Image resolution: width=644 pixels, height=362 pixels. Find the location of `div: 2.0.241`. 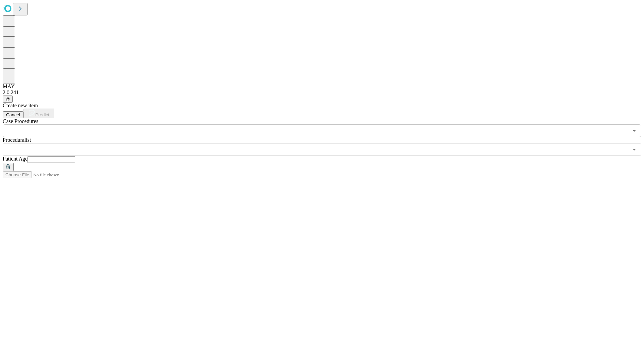

div: 2.0.241 is located at coordinates (322, 93).